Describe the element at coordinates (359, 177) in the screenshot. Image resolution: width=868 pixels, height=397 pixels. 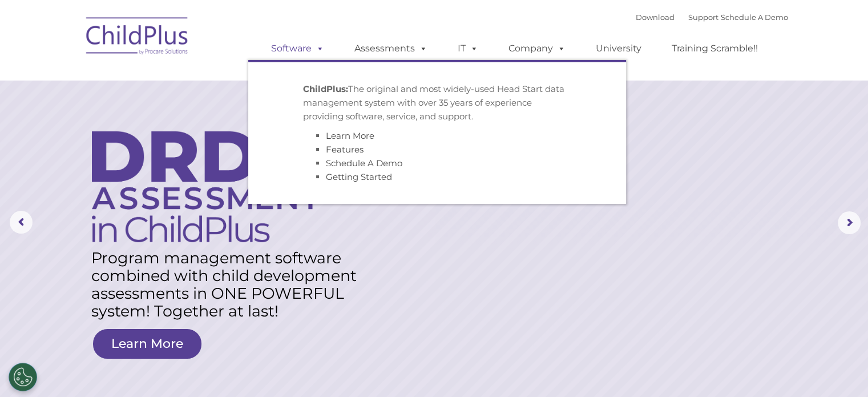
I see `a: Getting Started` at that location.